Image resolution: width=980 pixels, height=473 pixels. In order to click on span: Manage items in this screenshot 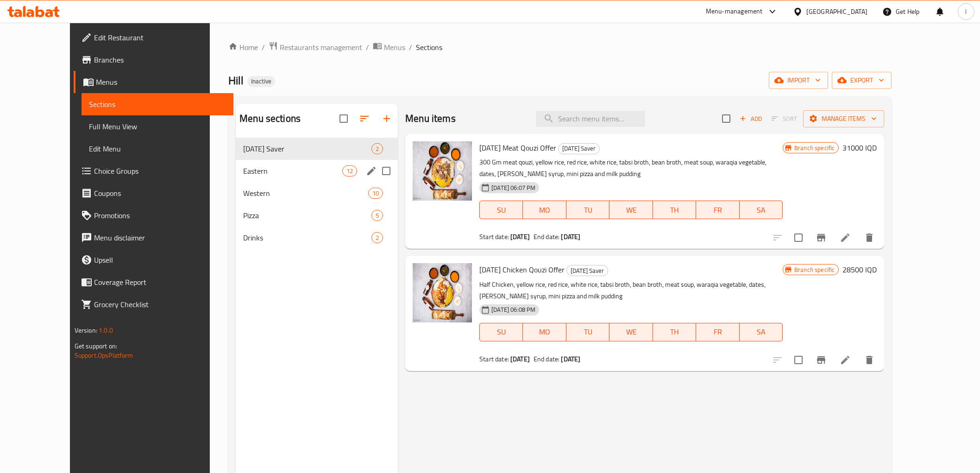, I will do `click(843, 119)`.